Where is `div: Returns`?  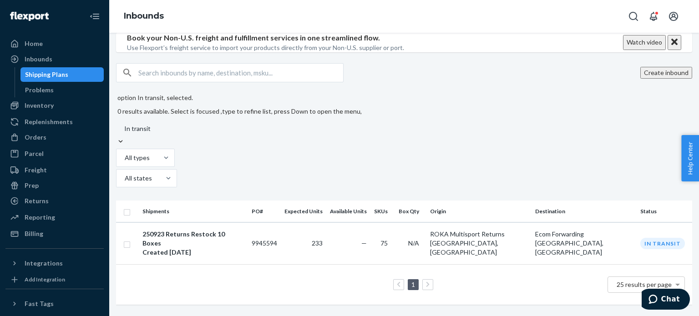
div: Returns is located at coordinates (36, 201).